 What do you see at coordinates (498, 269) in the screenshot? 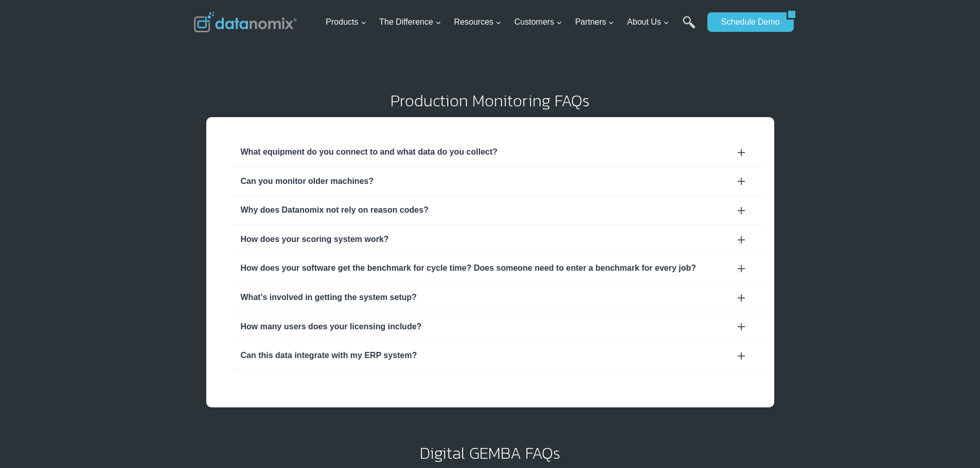
I see `div: How does your software get the benchmark for cycle time? Does someone need to enter a benchmark f...` at bounding box center [498, 269].